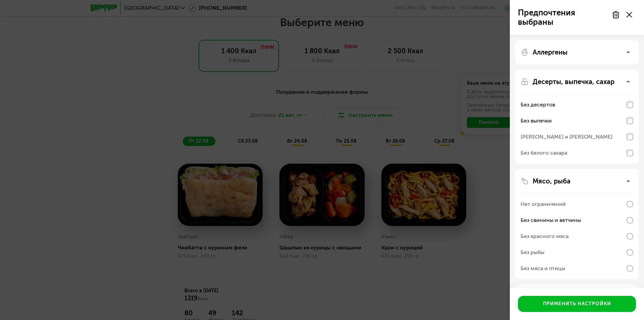  What do you see at coordinates (537, 105) in the screenshot?
I see `div: Без десертов` at bounding box center [537, 105].